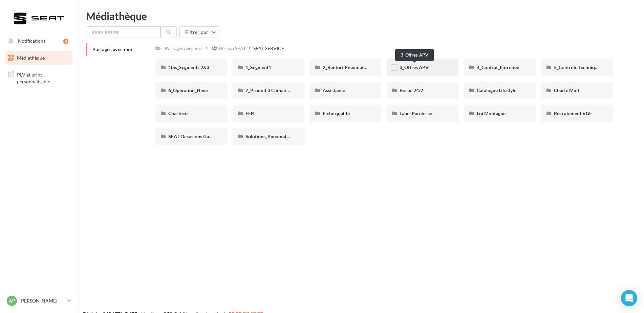  I want to click on button: Filtrer par, so click(199, 32).